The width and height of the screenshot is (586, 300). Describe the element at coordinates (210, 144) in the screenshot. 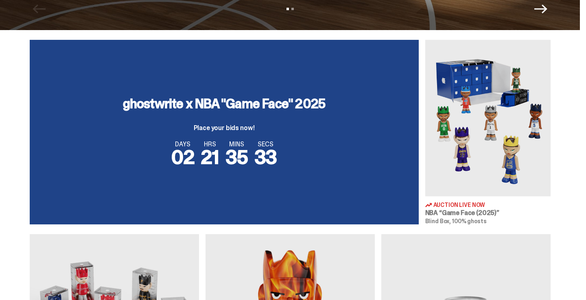

I see `span: HRS` at that location.